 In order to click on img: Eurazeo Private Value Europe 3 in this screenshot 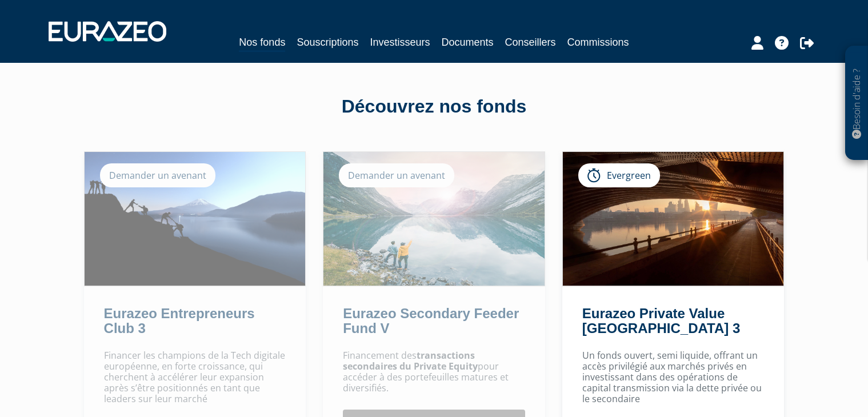, I will do `click(673, 219)`.